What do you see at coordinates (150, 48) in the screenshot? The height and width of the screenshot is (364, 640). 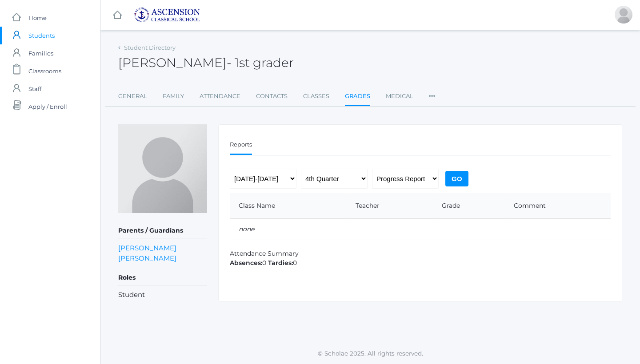 I see `a: Student Directory` at bounding box center [150, 48].